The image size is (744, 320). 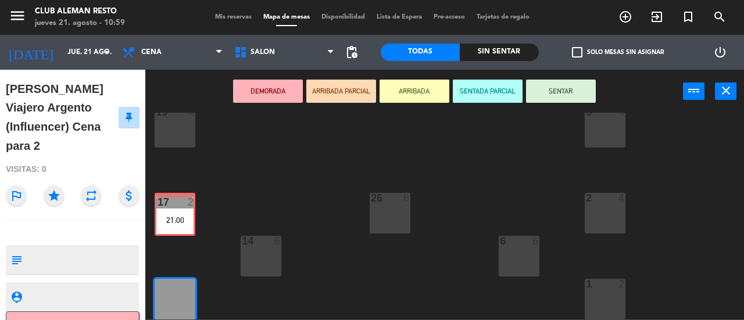 What do you see at coordinates (371, 198) in the screenshot?
I see `div: 26` at bounding box center [371, 198].